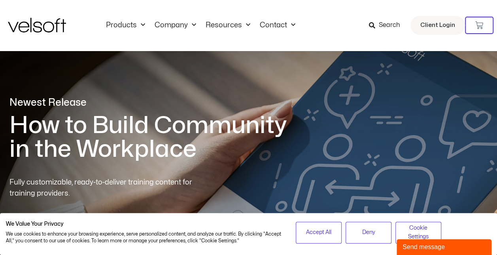  I want to click on h1: How to Build Community in the Workplace, so click(154, 137).